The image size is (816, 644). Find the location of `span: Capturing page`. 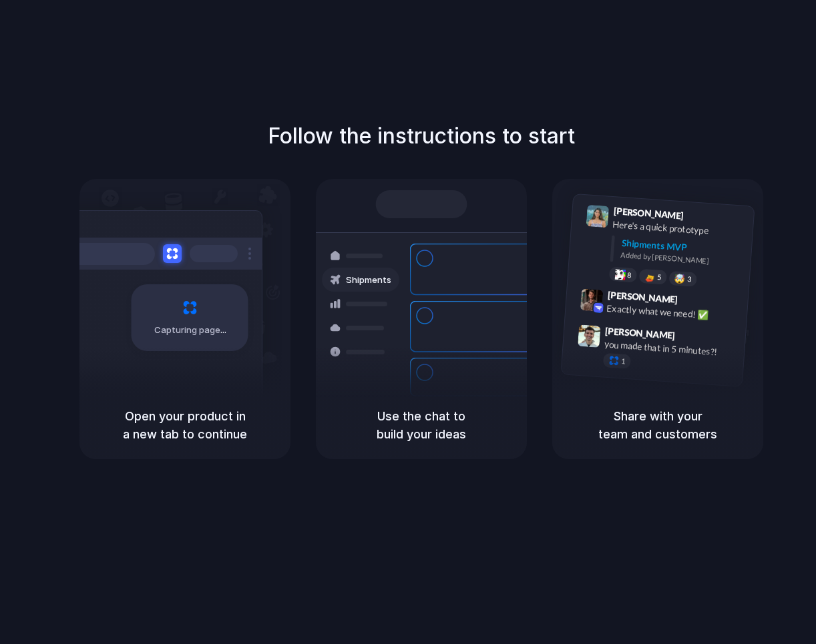

span: Capturing page is located at coordinates (191, 330).